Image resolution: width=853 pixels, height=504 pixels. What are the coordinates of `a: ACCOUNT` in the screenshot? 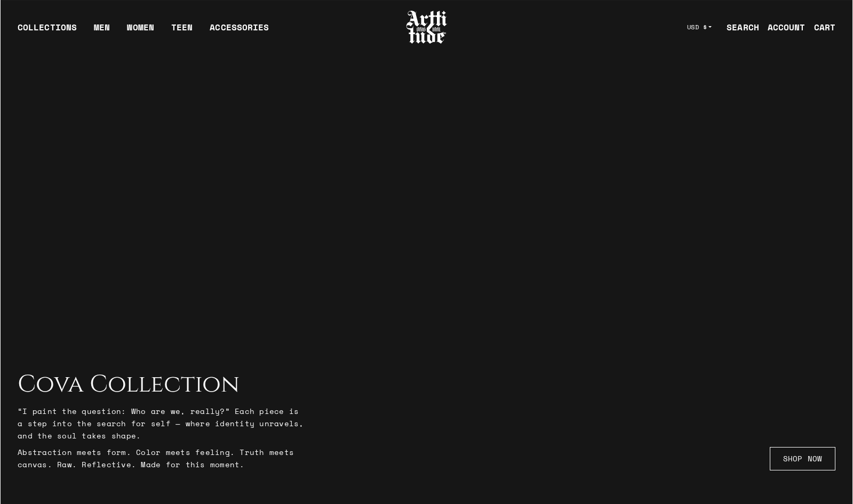 It's located at (782, 27).